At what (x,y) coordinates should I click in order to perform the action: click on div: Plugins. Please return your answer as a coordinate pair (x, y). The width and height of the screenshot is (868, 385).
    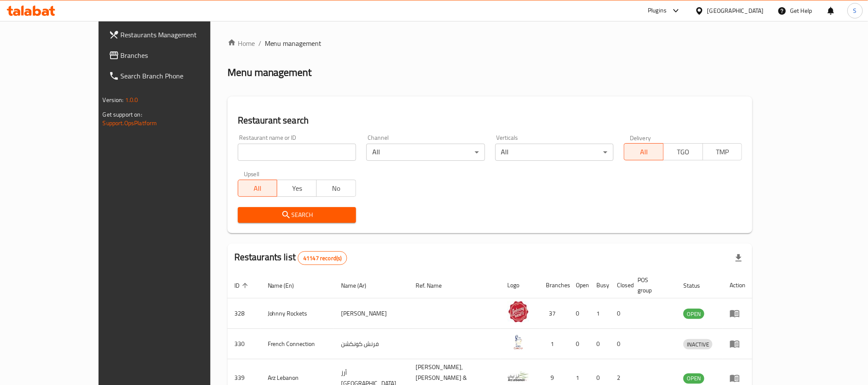
    Looking at the image, I should click on (658, 11).